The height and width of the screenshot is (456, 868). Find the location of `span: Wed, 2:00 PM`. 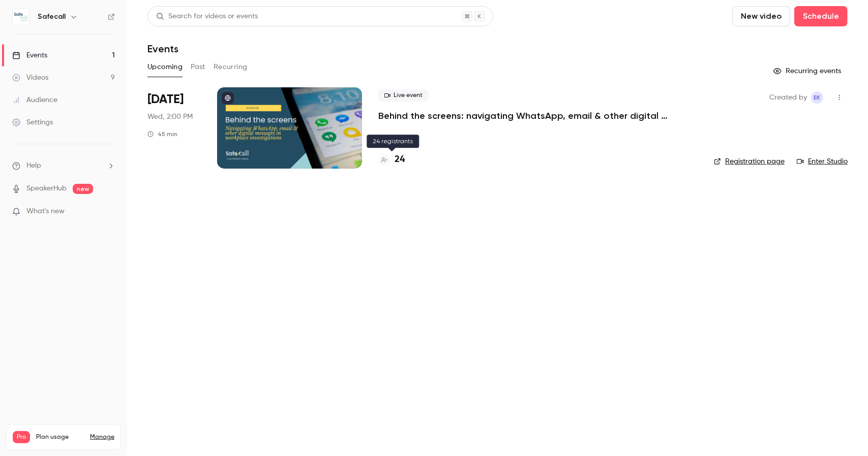

span: Wed, 2:00 PM is located at coordinates (170, 117).